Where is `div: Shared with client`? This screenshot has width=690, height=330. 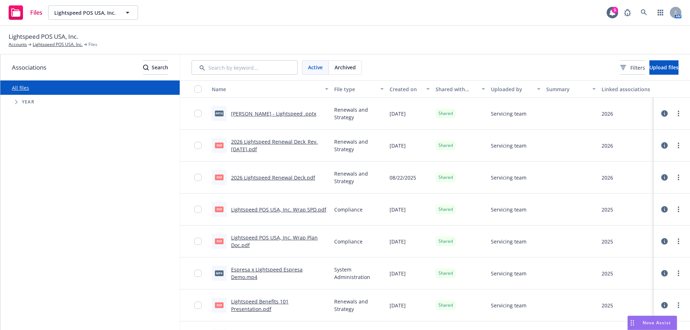
div: Shared with client is located at coordinates (457, 89).